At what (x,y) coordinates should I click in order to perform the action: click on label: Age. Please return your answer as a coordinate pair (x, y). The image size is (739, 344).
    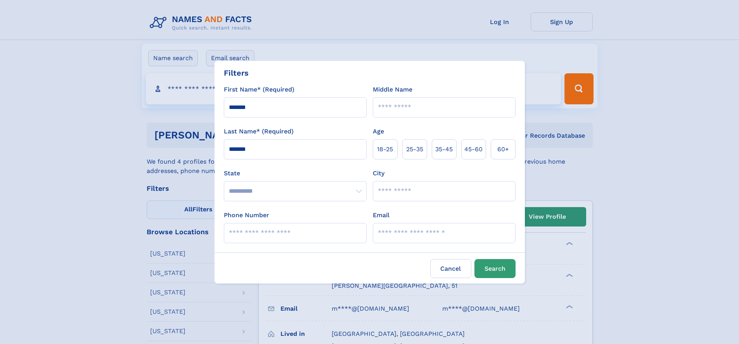
    Looking at the image, I should click on (378, 132).